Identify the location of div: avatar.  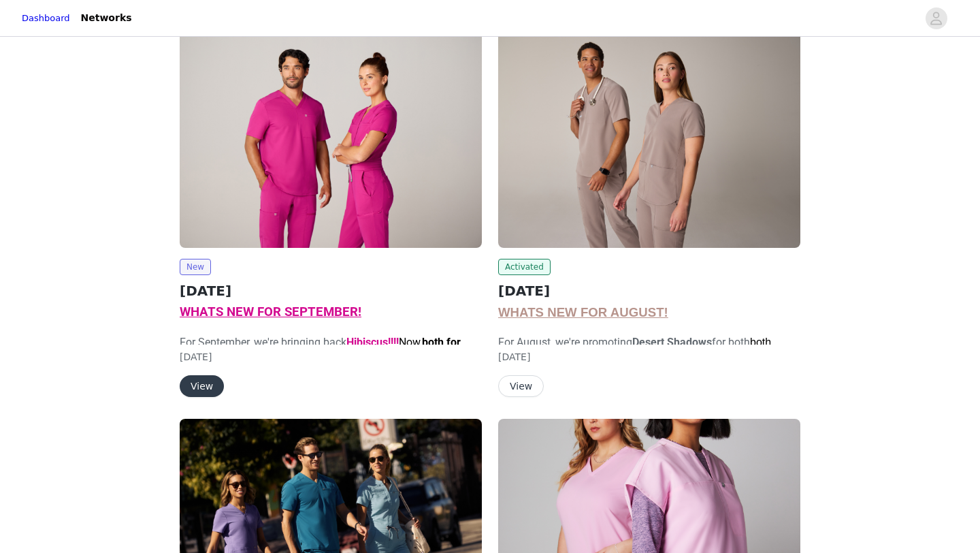
(936, 18).